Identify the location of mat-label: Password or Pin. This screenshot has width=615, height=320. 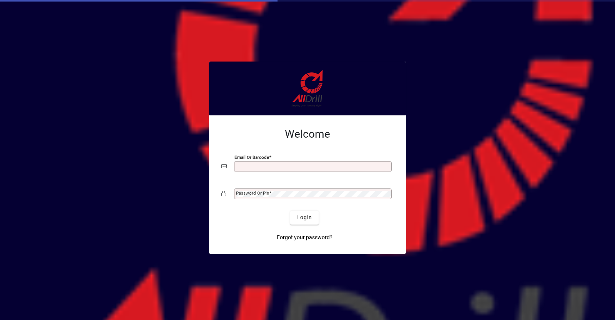
(252, 193).